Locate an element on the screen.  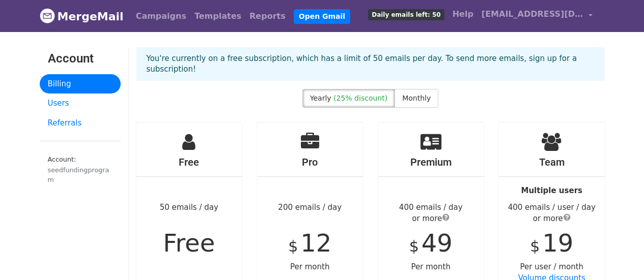
strong: Multiple users is located at coordinates (552, 191).